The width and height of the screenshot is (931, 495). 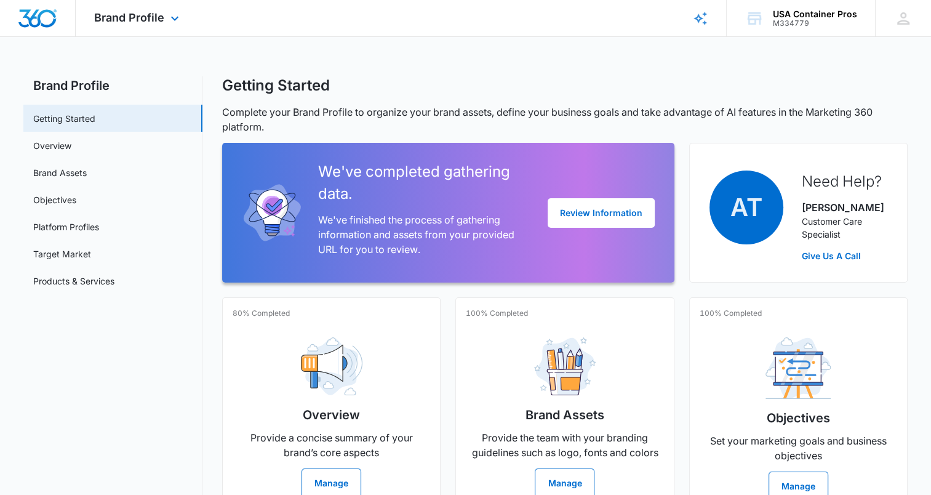 What do you see at coordinates (798, 418) in the screenshot?
I see `h2: Objectives` at bounding box center [798, 418].